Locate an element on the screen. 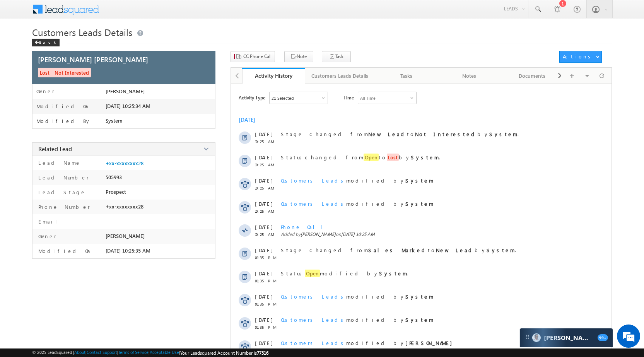  span: 77516 is located at coordinates (263, 353).